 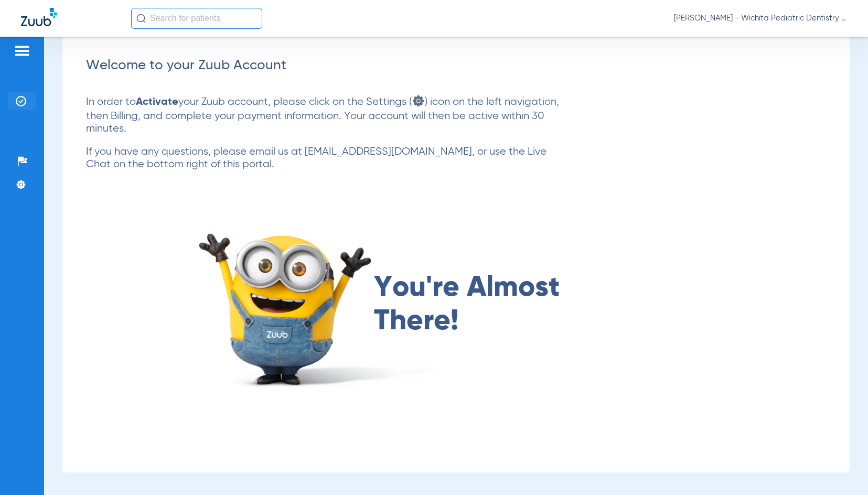 I want to click on img: hamburger-icon, so click(x=22, y=51).